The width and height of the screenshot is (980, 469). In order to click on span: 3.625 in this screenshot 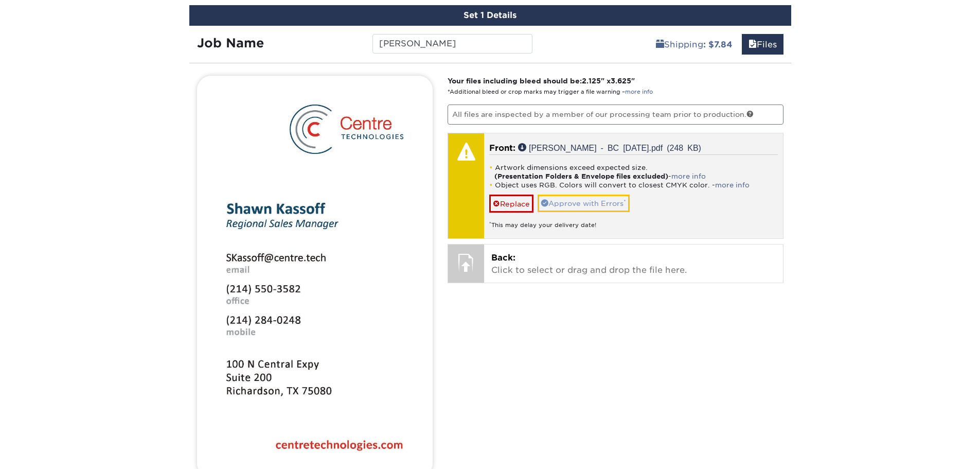, I will do `click(621, 81)`.